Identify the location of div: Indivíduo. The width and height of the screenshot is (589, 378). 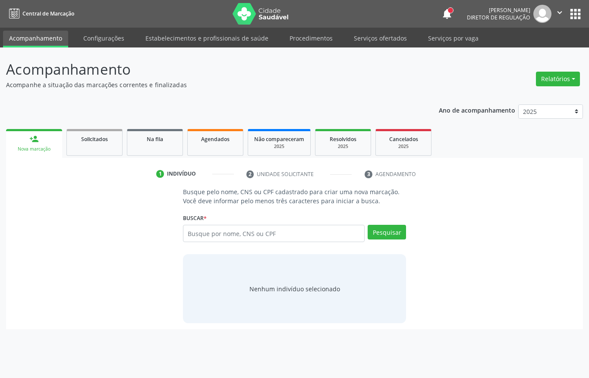
(181, 174).